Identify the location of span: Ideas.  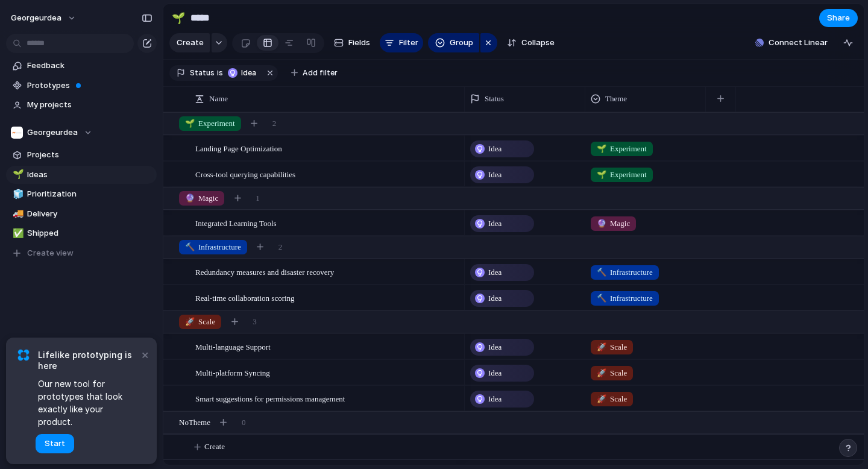
(90, 174).